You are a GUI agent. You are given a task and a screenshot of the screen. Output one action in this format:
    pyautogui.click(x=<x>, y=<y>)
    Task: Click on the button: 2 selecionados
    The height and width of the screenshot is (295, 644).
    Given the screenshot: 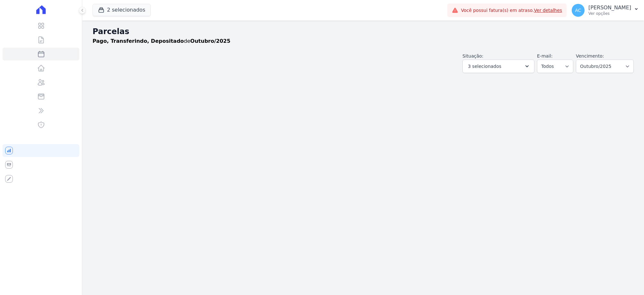 What is the action you would take?
    pyautogui.click(x=121, y=10)
    